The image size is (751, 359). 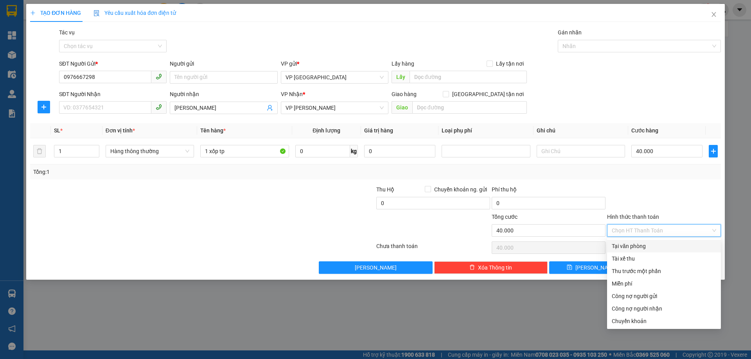 What do you see at coordinates (486, 131) in the screenshot?
I see `th: Loại phụ phí` at bounding box center [486, 131].